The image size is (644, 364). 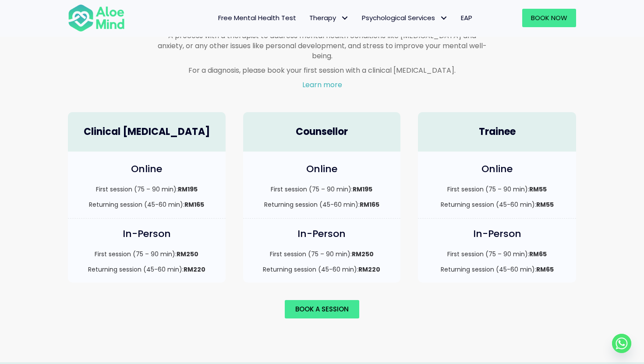 I want to click on span: Book Now, so click(x=549, y=18).